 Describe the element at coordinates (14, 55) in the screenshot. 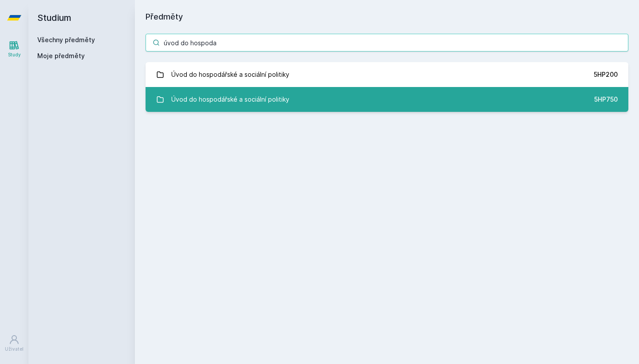

I see `div: Study` at that location.